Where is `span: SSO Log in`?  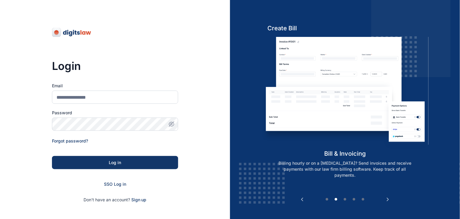
span: SSO Log in is located at coordinates (115, 184).